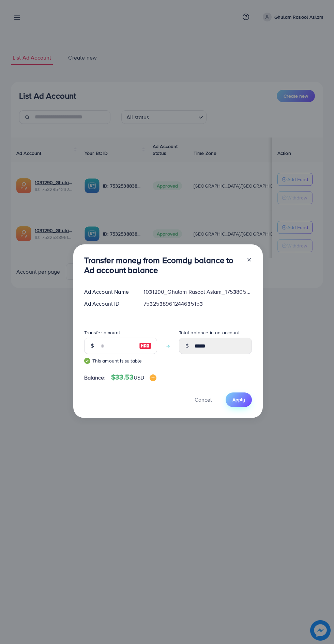  What do you see at coordinates (108, 303) in the screenshot?
I see `div: Ad Account ID` at bounding box center [108, 303].